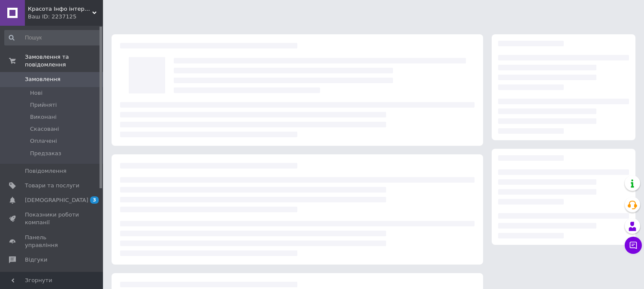 The width and height of the screenshot is (644, 289). Describe the element at coordinates (95, 200) in the screenshot. I see `span: 3` at that location.